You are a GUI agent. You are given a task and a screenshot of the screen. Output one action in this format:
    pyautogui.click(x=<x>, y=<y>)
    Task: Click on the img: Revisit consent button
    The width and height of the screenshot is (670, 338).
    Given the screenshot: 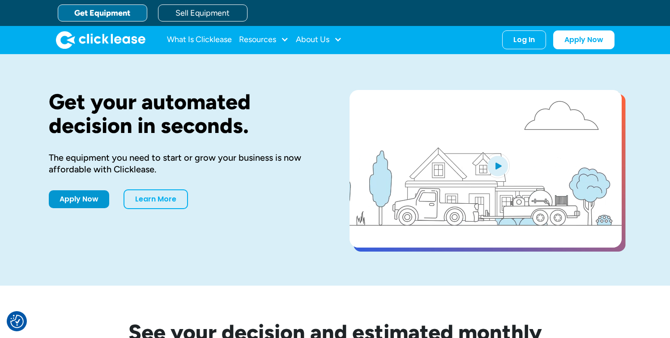 What is the action you would take?
    pyautogui.click(x=17, y=321)
    